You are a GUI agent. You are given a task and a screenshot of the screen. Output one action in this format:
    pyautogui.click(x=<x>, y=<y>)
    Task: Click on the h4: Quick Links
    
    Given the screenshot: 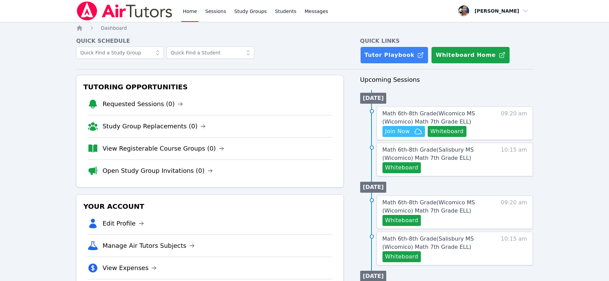 What is the action you would take?
    pyautogui.click(x=447, y=41)
    